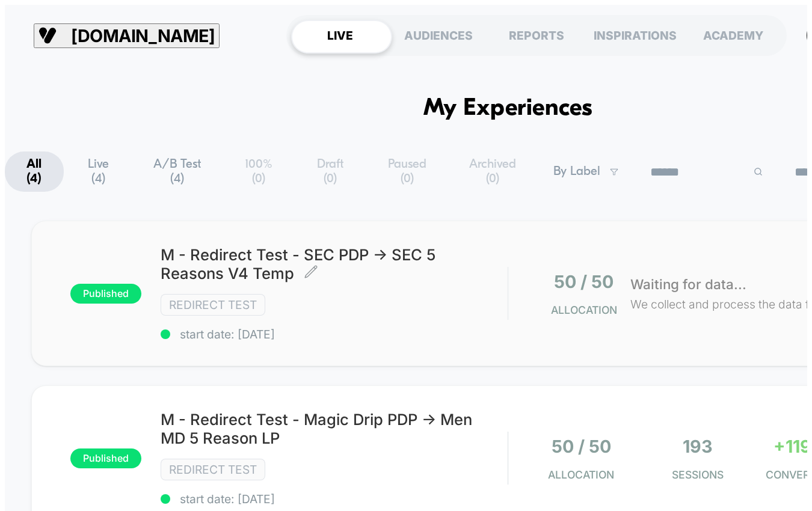 This screenshot has height=511, width=812. I want to click on div: INSPIRATIONS, so click(634, 35).